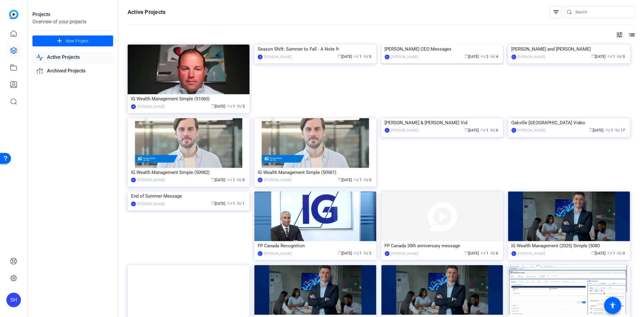 The height and width of the screenshot is (317, 644). What do you see at coordinates (619, 35) in the screenshot?
I see `mat-icon: tune` at bounding box center [619, 35].